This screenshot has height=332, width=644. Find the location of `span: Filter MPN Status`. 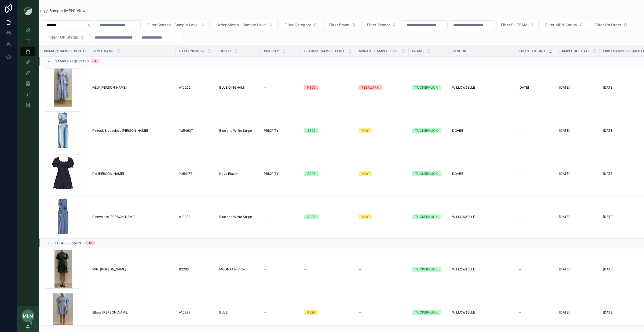

span: Filter MPN Status is located at coordinates (562, 25).